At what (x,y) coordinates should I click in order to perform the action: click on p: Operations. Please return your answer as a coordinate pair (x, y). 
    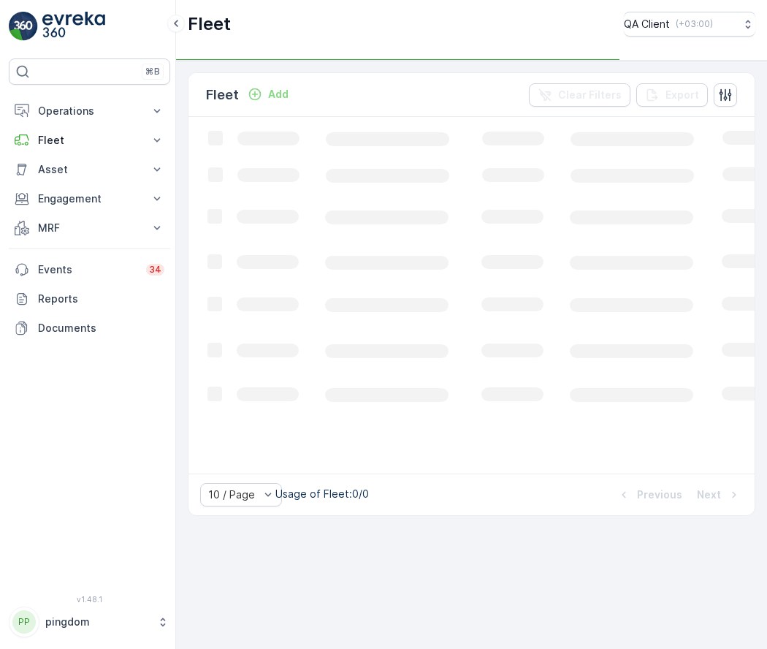
    Looking at the image, I should click on (89, 111).